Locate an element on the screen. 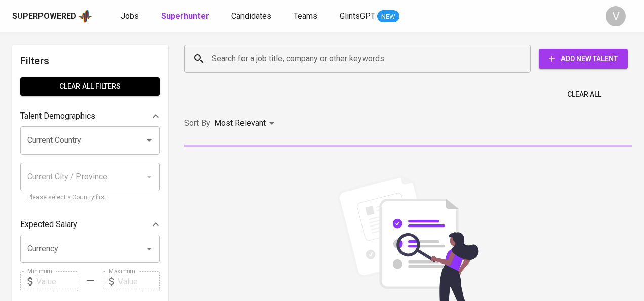 The height and width of the screenshot is (301, 644). div: Expected Salary is located at coordinates (91, 224).